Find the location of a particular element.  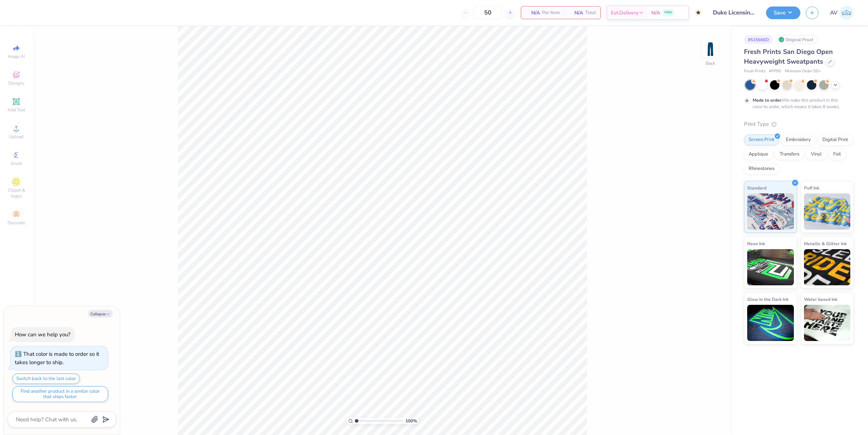

img: Metallic & Glitter Ink is located at coordinates (827, 267).